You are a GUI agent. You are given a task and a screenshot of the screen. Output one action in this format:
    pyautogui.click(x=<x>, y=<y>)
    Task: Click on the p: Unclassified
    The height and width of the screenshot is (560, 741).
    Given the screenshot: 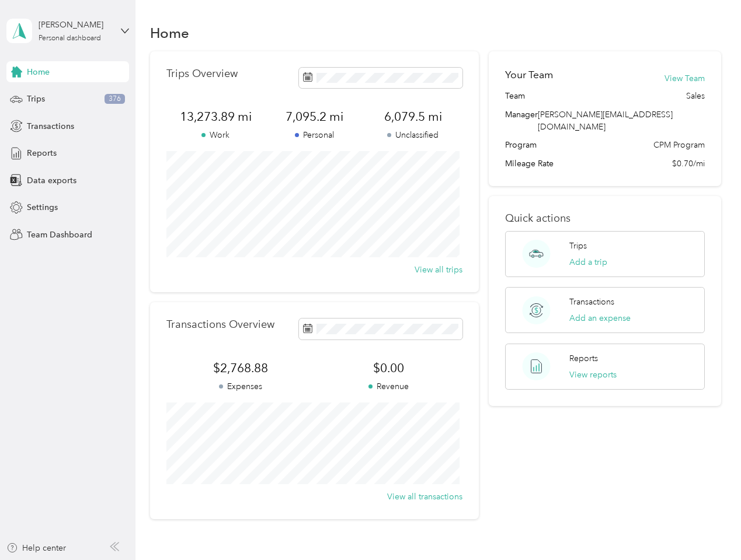 What is the action you would take?
    pyautogui.click(x=413, y=135)
    